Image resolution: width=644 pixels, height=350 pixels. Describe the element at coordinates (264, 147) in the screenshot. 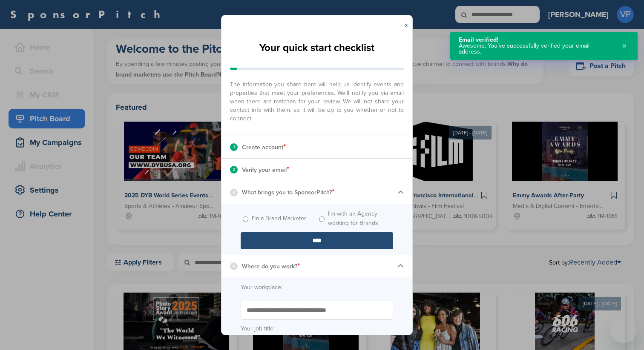

I see `p: Create account` at that location.